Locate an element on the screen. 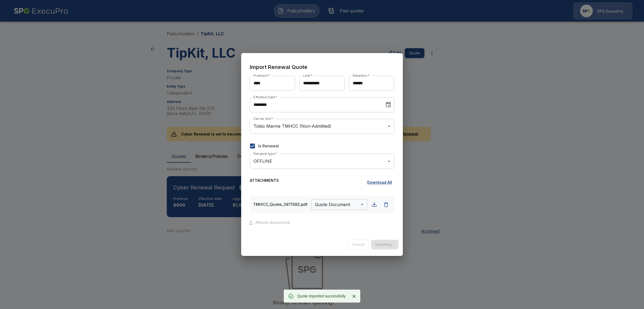 Image resolution: width=644 pixels, height=309 pixels. label: Premium is located at coordinates (262, 76).